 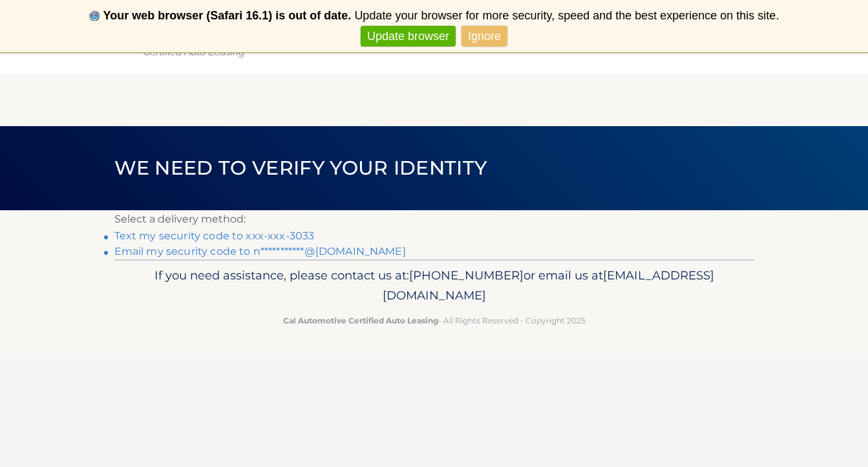 What do you see at coordinates (361, 321) in the screenshot?
I see `strong: Cal Automotive Certified Auto Leasing` at bounding box center [361, 321].